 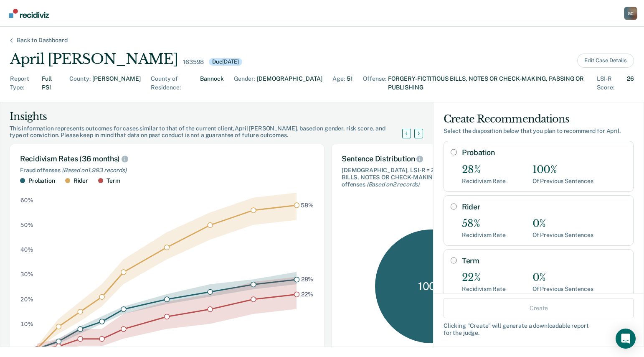 What do you see at coordinates (174, 83) in the screenshot?
I see `div: County of Residence :` at bounding box center [174, 83].